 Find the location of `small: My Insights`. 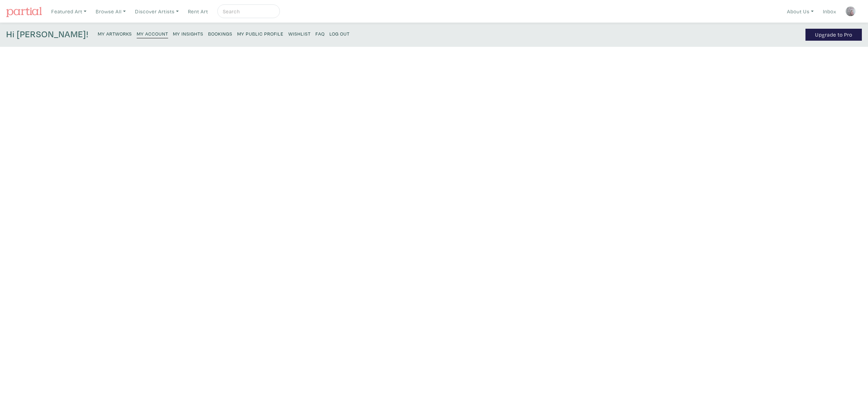

small: My Insights is located at coordinates (188, 34).